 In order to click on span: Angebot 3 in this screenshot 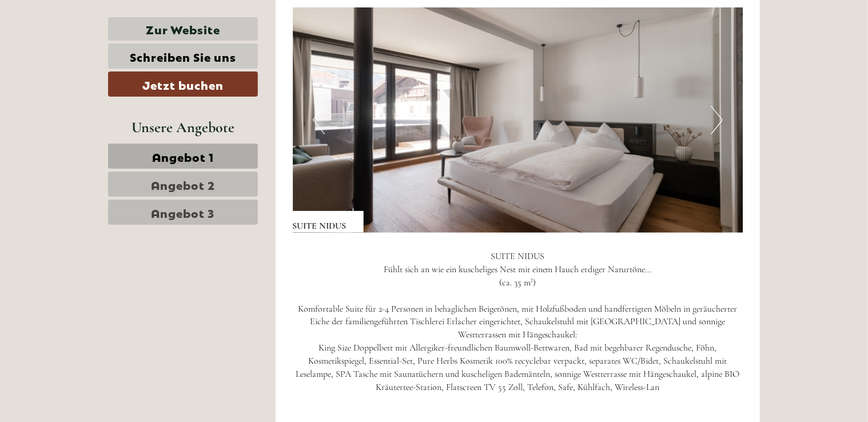, I will do `click(183, 212)`.